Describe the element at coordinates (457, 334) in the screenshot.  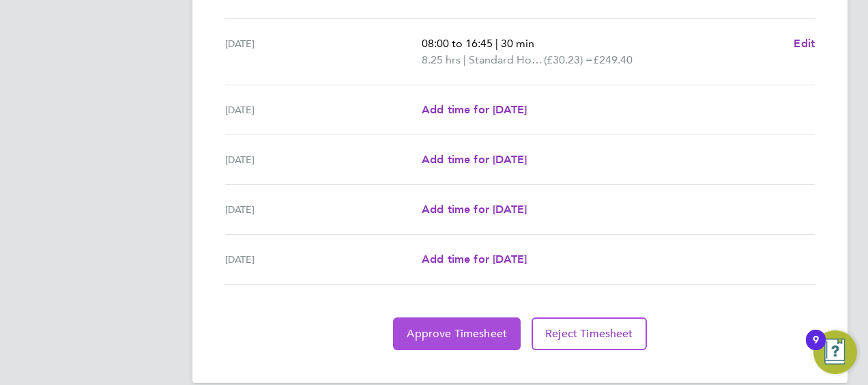
I see `button: Approve Timesheet` at that location.